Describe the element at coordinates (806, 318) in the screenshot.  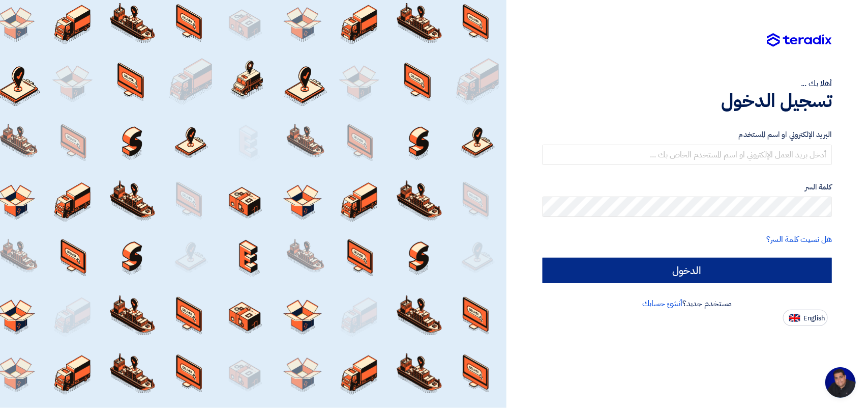
I see `button: English` at that location.